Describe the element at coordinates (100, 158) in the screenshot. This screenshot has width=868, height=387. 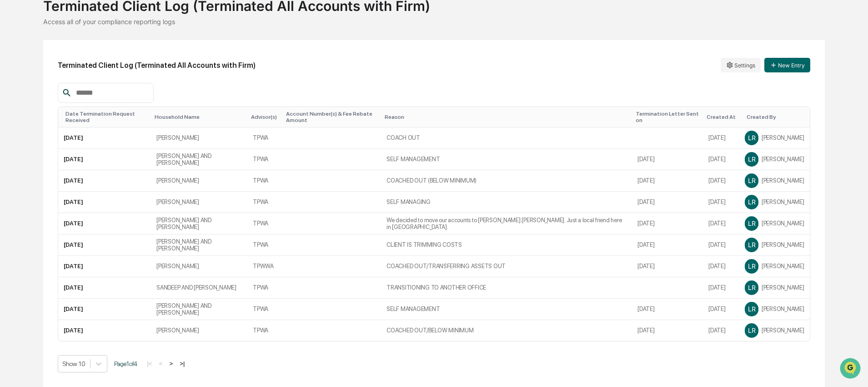
I see `span: Pylon` at that location.